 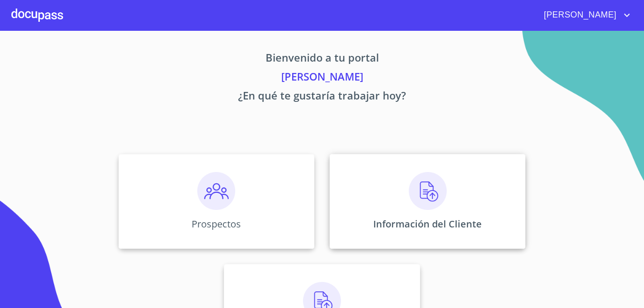 What do you see at coordinates (216, 191) in the screenshot?
I see `img: prospectos.png` at bounding box center [216, 191].